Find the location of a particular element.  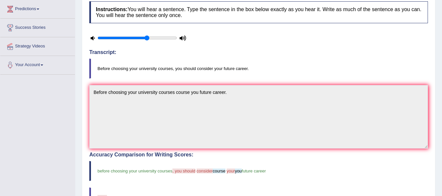

span: consider is located at coordinates (205, 171).